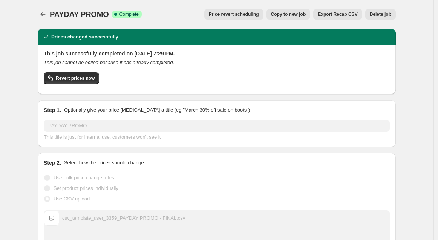 This screenshot has width=438, height=240. I want to click on h2: Step 1., so click(52, 110).